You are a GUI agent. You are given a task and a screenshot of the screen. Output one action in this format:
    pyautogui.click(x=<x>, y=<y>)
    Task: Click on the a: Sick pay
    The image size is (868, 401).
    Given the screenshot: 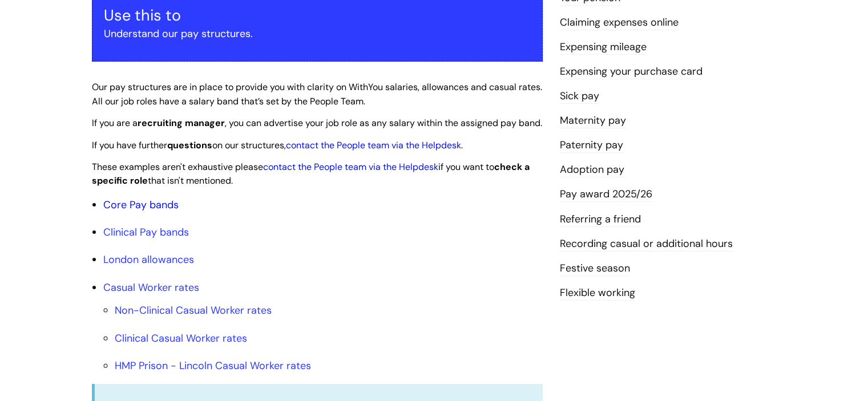 What is the action you would take?
    pyautogui.click(x=580, y=96)
    